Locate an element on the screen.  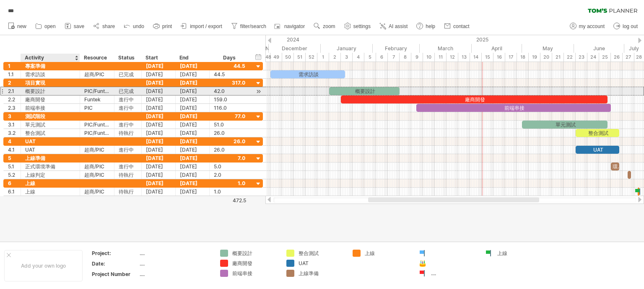
span: open is located at coordinates (50, 26).